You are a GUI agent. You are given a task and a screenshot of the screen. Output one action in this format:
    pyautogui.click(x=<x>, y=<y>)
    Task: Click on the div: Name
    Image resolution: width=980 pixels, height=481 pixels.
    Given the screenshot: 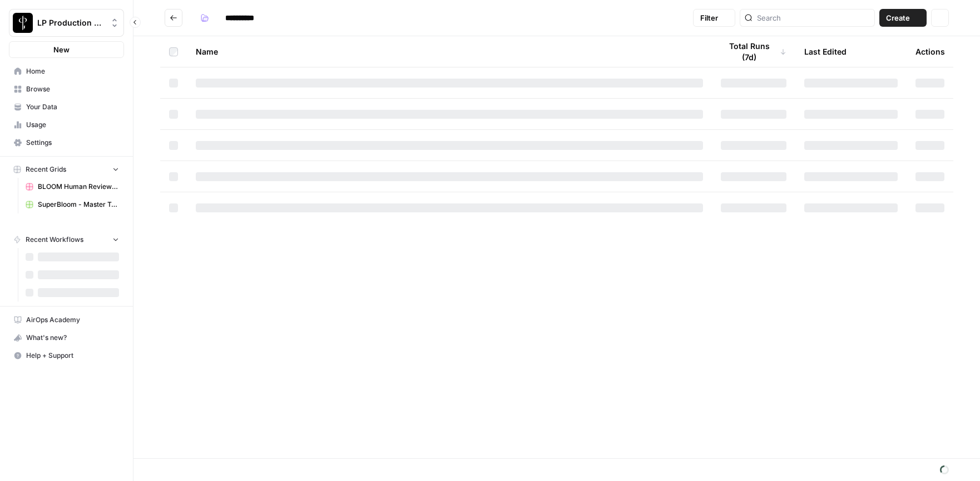 What is the action you would take?
    pyautogui.click(x=450, y=51)
    